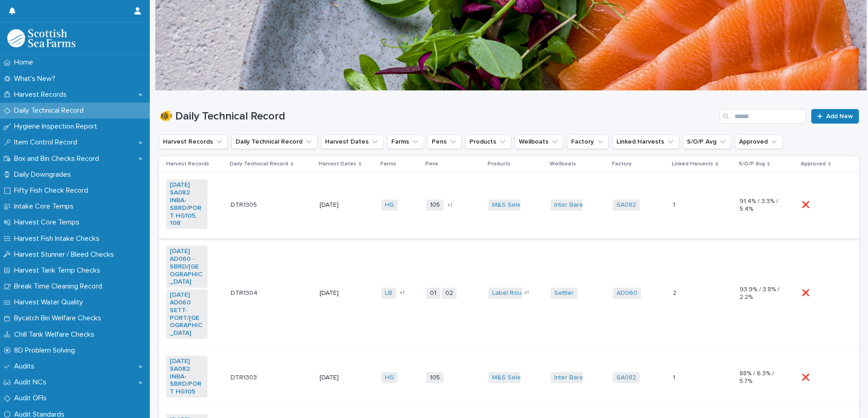 The image size is (868, 418). Describe the element at coordinates (244, 376) in the screenshot. I see `p: DTR1303` at that location.